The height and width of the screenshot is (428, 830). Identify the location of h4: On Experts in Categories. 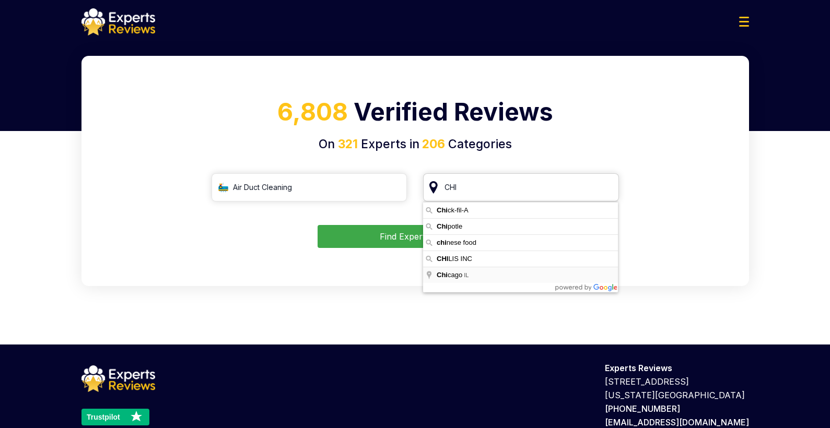
(415, 144).